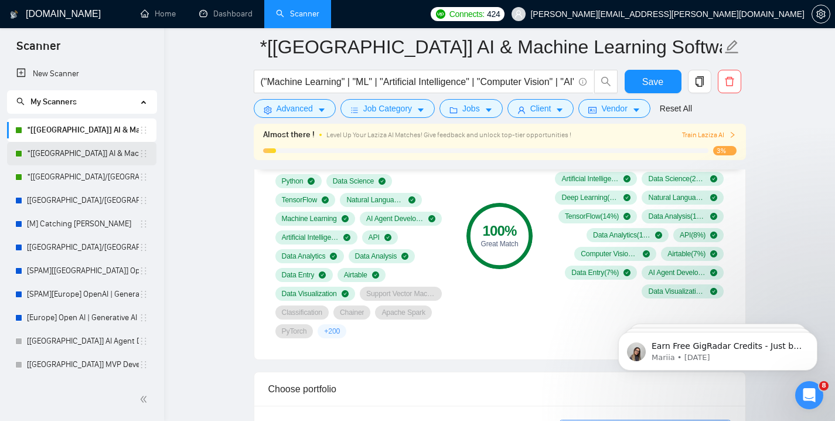 The image size is (835, 421). What do you see at coordinates (387, 108) in the screenshot?
I see `span: Job Category` at bounding box center [387, 108].